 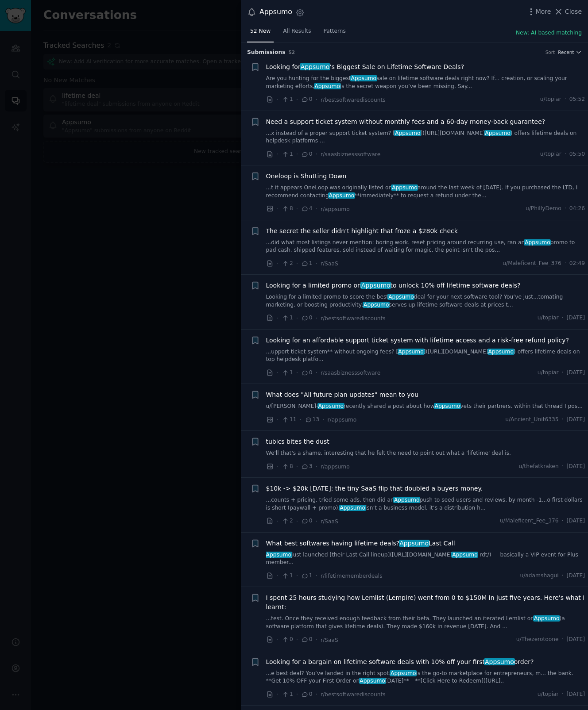 I want to click on span: Oneloop is Shutting Down, so click(x=306, y=176).